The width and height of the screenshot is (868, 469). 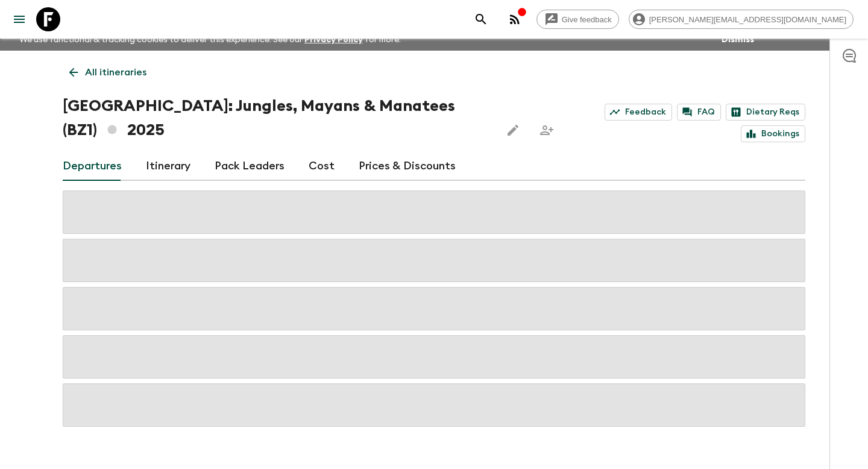 I want to click on button: Dismiss, so click(x=738, y=40).